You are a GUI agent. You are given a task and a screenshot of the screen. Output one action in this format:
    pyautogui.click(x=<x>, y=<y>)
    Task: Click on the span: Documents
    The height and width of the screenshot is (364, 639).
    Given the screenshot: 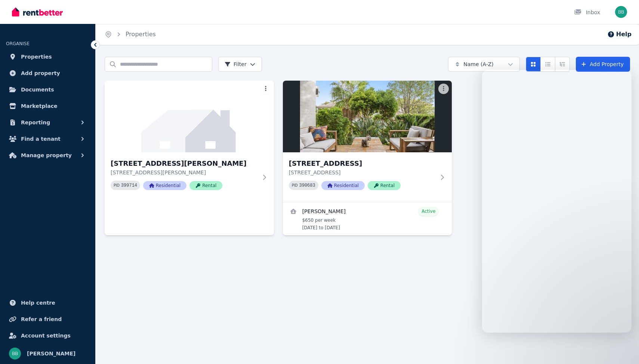 What is the action you would take?
    pyautogui.click(x=37, y=90)
    